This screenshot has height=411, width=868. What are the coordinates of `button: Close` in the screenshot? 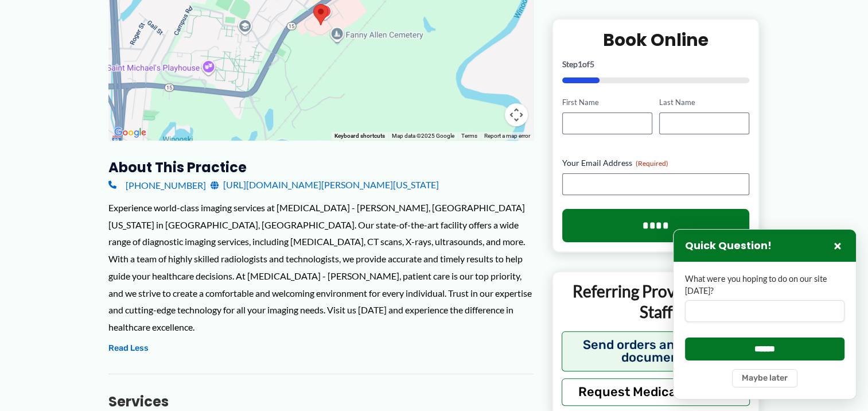 It's located at (837, 246).